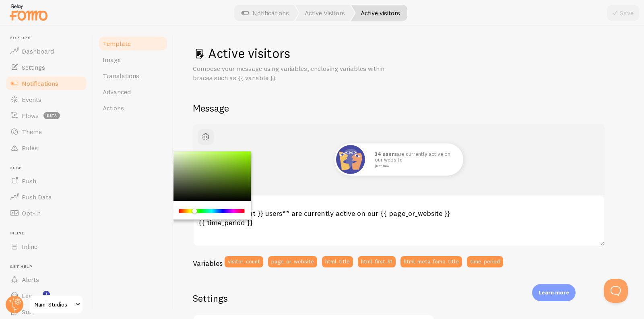  Describe the element at coordinates (293, 261) in the screenshot. I see `button: page_or_website` at that location.